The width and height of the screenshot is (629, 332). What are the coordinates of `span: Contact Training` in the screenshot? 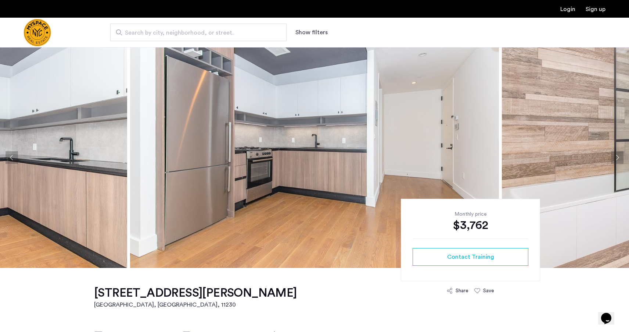 It's located at (471, 257).